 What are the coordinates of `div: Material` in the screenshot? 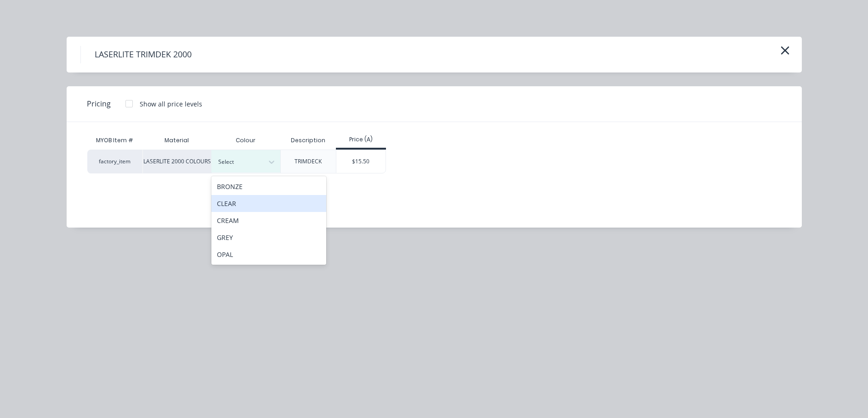 It's located at (177, 141).